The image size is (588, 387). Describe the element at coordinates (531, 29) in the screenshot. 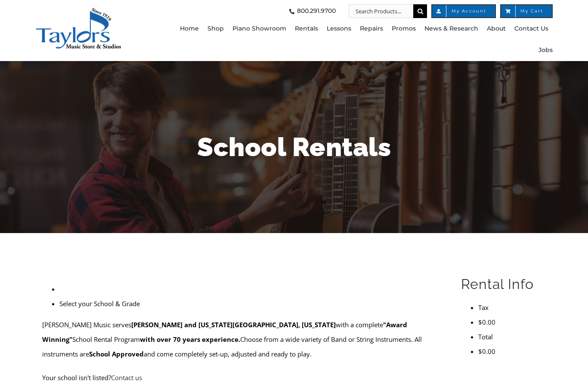

I see `a: Contact Us` at that location.